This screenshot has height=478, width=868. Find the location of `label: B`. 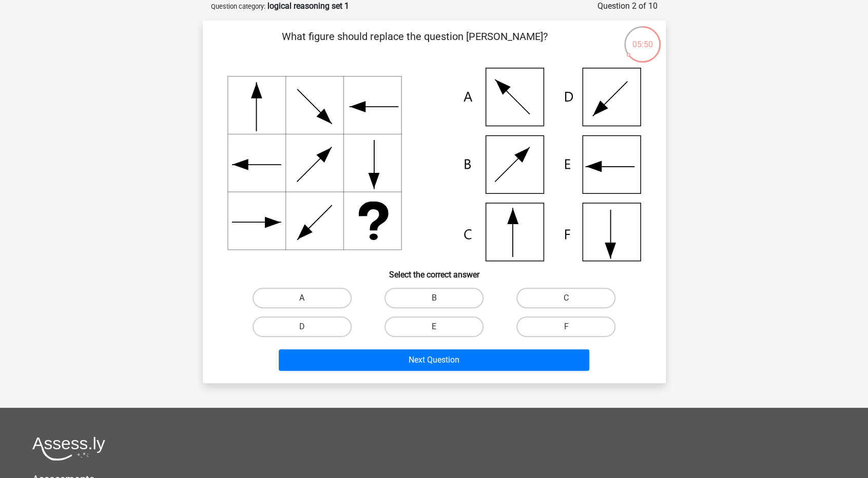

label: B is located at coordinates (433, 298).